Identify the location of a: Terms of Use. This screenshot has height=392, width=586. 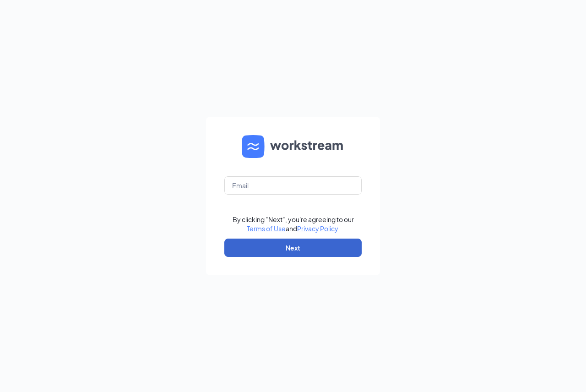
(266, 228).